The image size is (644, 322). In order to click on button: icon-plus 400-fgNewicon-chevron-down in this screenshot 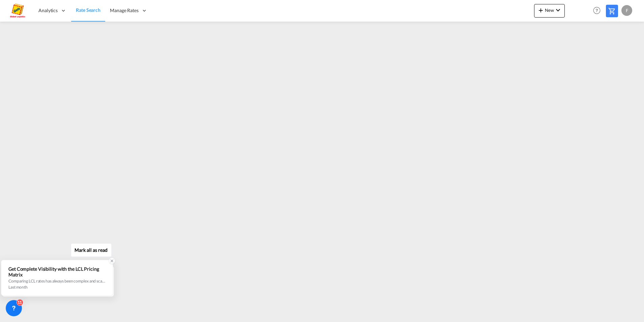, I will do `click(549, 11)`.